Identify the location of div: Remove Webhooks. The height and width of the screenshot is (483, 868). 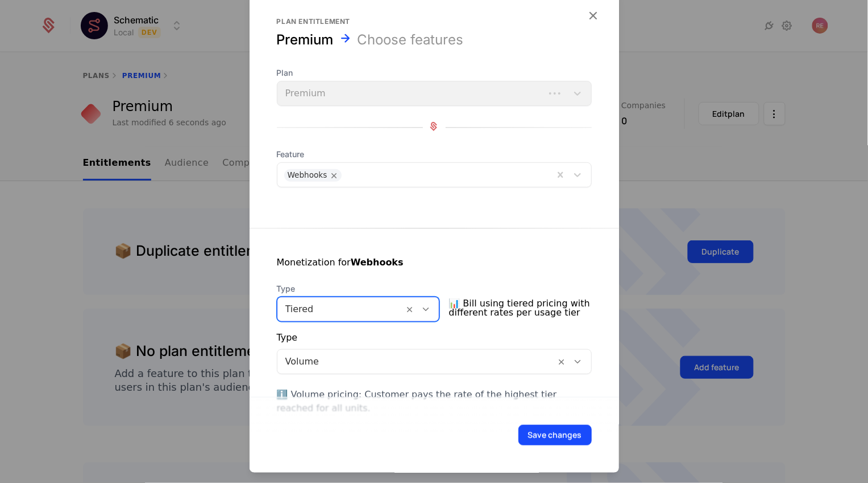
(334, 175).